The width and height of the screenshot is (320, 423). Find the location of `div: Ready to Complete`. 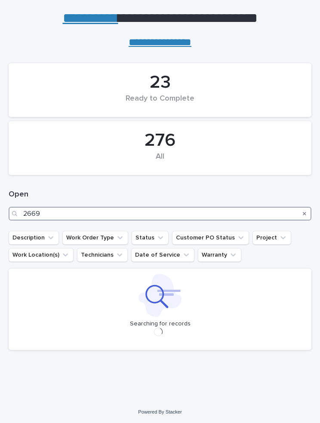

div: Ready to Complete is located at coordinates (160, 103).